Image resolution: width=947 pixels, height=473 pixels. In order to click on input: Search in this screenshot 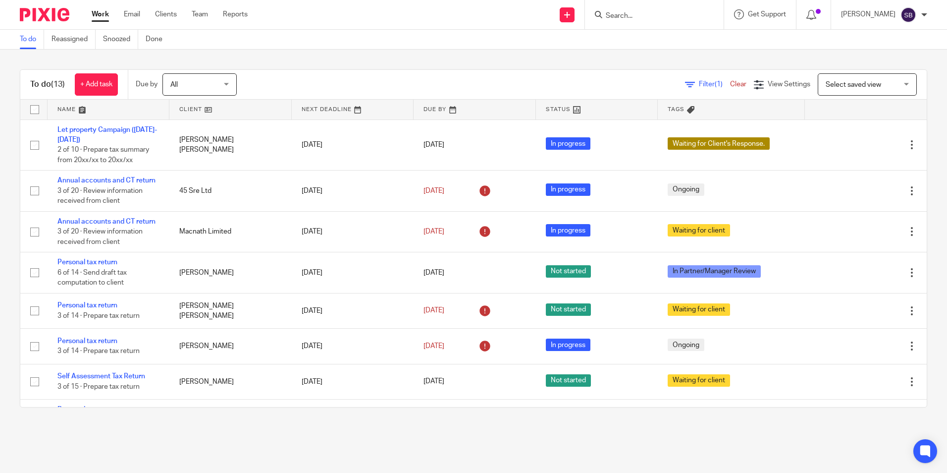, I will do `click(650, 16)`.